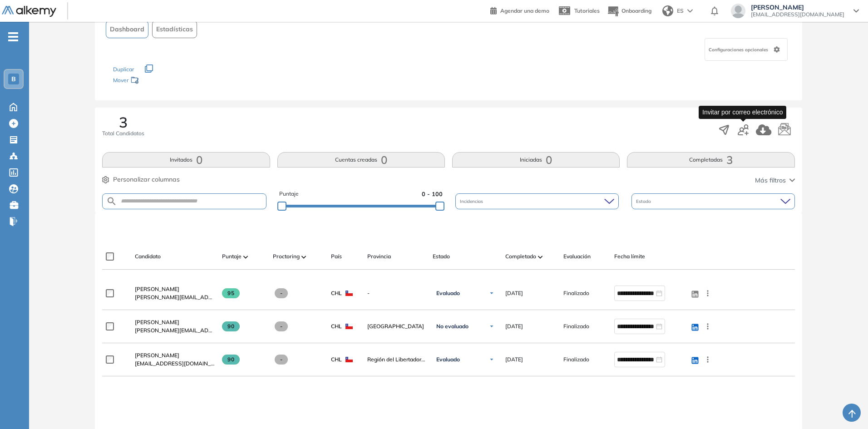 This screenshot has height=429, width=868. I want to click on button: Onboarding, so click(630, 11).